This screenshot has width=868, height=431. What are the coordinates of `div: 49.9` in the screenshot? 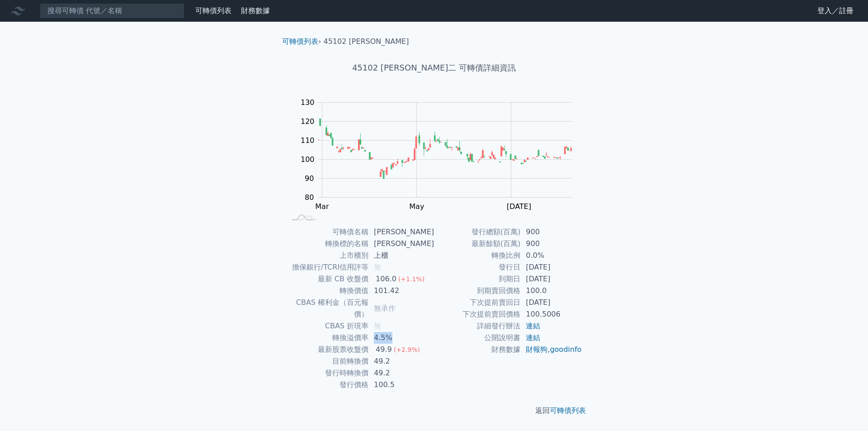 It's located at (384, 350).